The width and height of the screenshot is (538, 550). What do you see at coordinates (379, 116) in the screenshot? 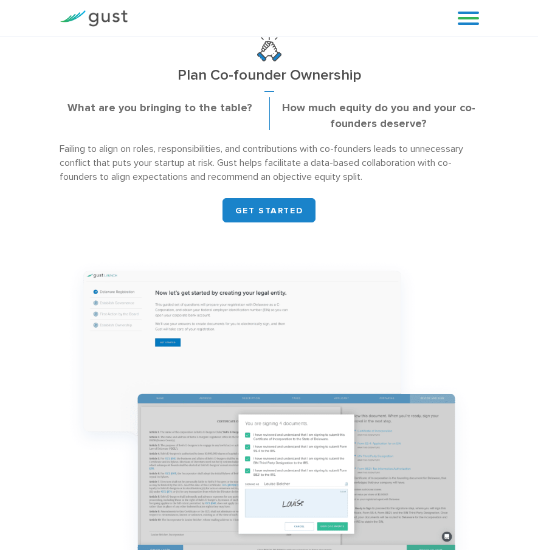
I see `p: How much equity do you and your co-founders deserve?` at bounding box center [379, 116].